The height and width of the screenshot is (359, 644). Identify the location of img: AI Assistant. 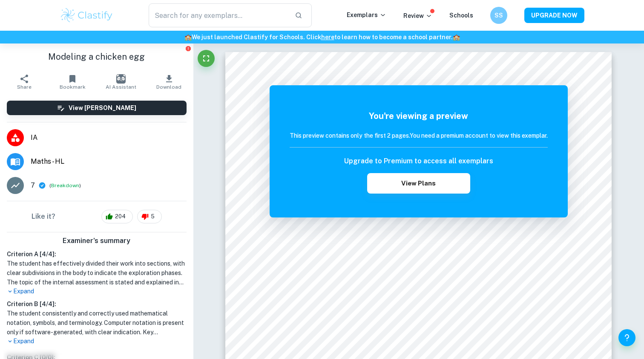
(121, 79).